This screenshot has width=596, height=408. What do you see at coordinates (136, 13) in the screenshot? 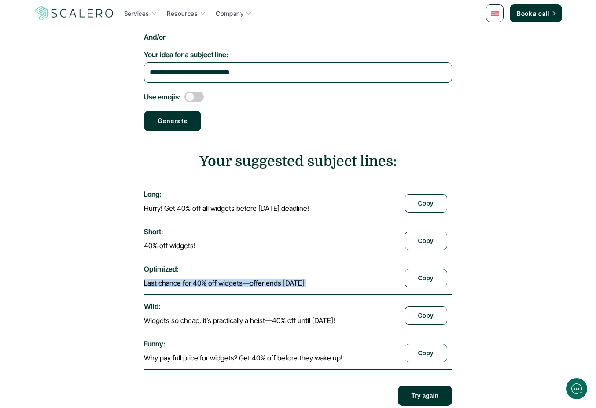
I see `p: Services` at bounding box center [136, 13].